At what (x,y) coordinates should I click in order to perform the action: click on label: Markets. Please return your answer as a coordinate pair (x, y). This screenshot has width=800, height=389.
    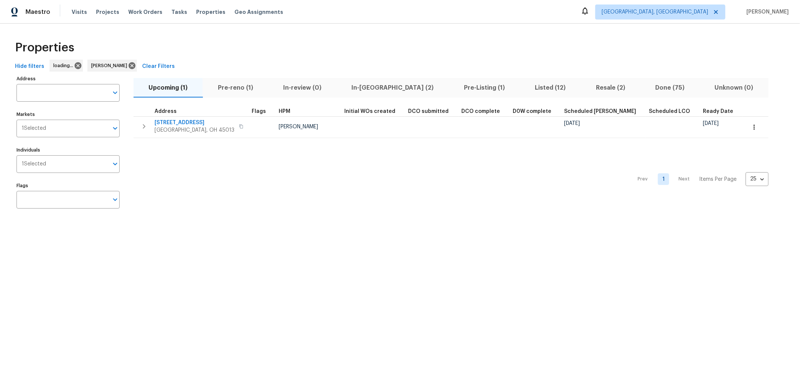
    Looking at the image, I should click on (68, 114).